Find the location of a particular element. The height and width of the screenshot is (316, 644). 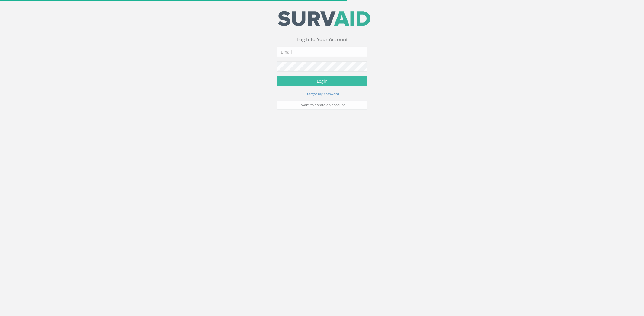

h3: Log Into Your Account is located at coordinates (322, 41).